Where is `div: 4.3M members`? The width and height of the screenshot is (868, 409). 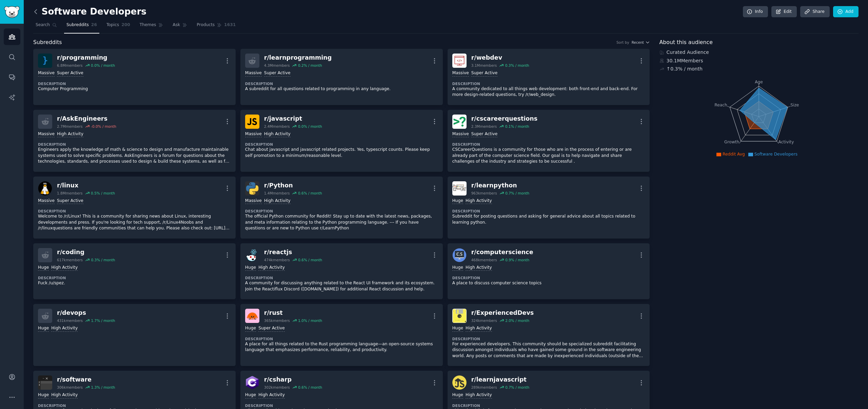 div: 4.3M members is located at coordinates (277, 66).